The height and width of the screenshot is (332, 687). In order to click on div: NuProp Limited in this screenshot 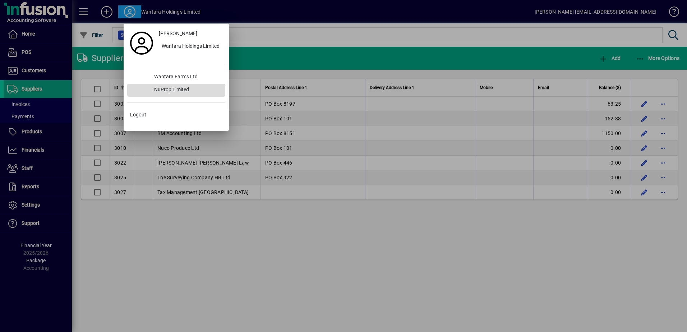, I will do `click(187, 90)`.